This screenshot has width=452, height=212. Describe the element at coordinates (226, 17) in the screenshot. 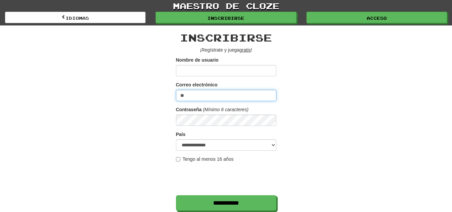

I see `a: Inscribirse` at that location.